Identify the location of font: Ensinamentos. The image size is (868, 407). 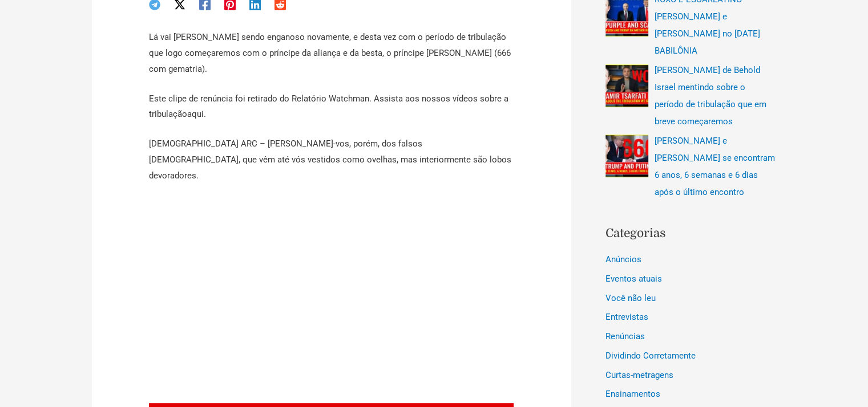
(633, 394).